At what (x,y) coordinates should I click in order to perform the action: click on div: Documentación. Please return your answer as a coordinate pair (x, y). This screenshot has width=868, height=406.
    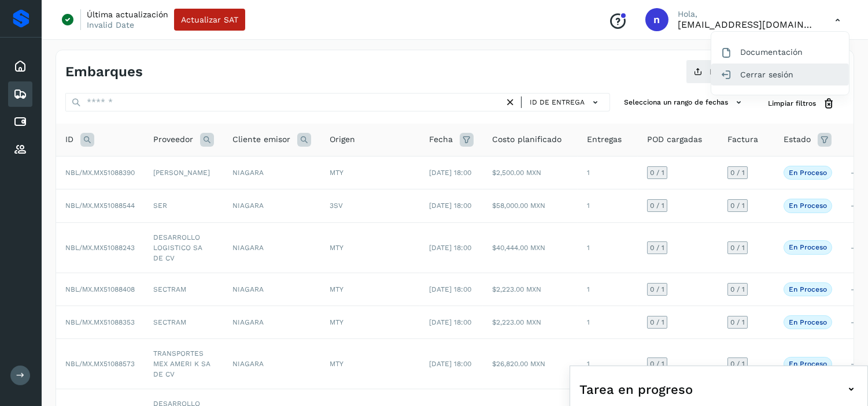
    Looking at the image, I should click on (780, 52).